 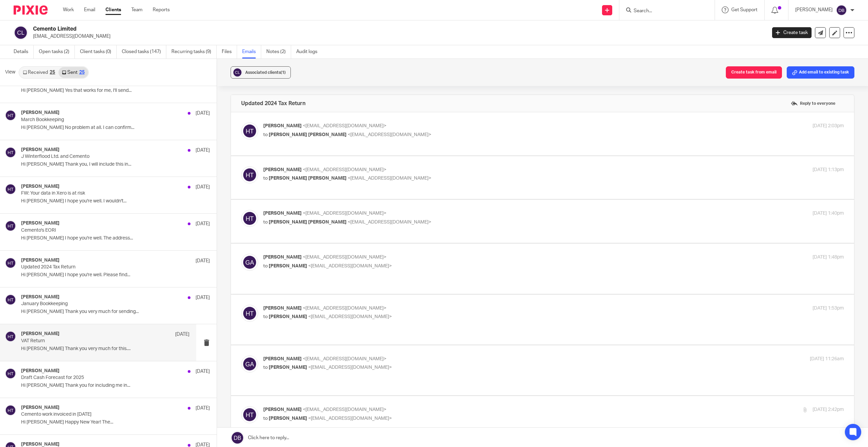 What do you see at coordinates (813, 103) in the screenshot?
I see `label: Reply to everyone` at bounding box center [813, 103].